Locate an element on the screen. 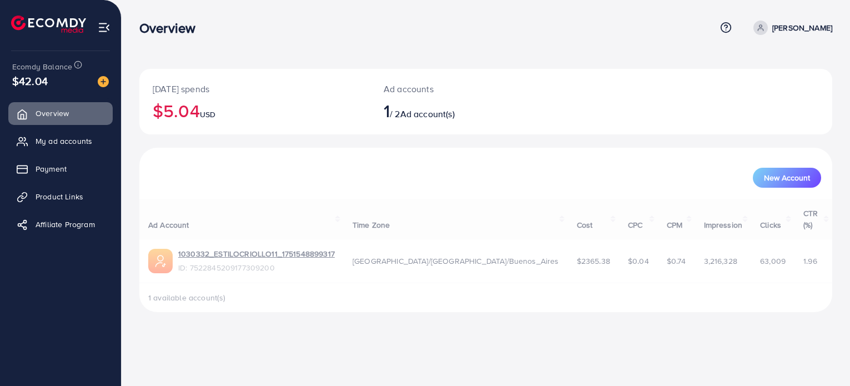 This screenshot has width=850, height=386. a: Payment is located at coordinates (61, 169).